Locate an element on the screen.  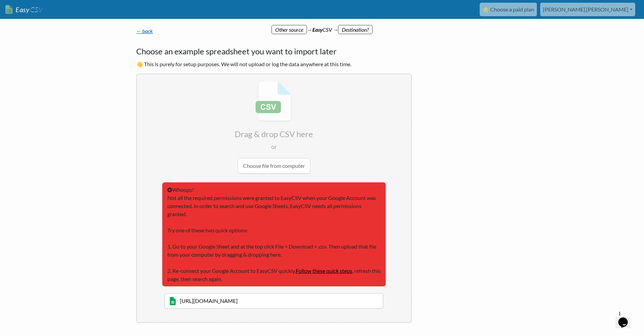
div: → CSV → is located at coordinates (322, 27).